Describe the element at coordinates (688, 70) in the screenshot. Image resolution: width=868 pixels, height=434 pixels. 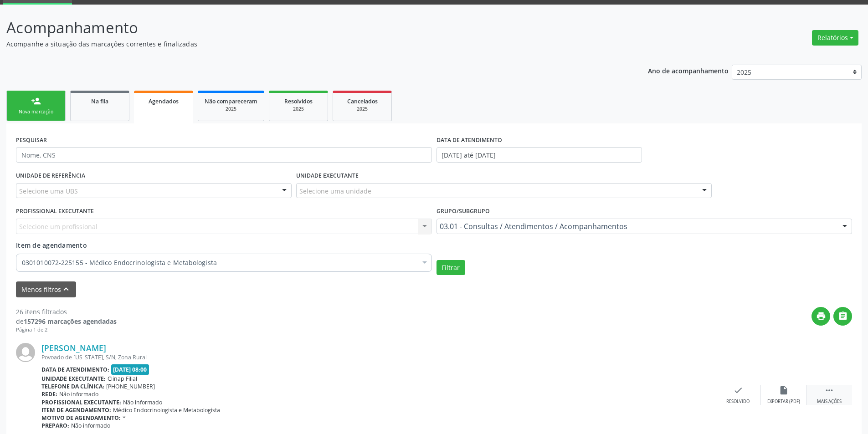
I see `p: Ano de acompanhamento` at that location.